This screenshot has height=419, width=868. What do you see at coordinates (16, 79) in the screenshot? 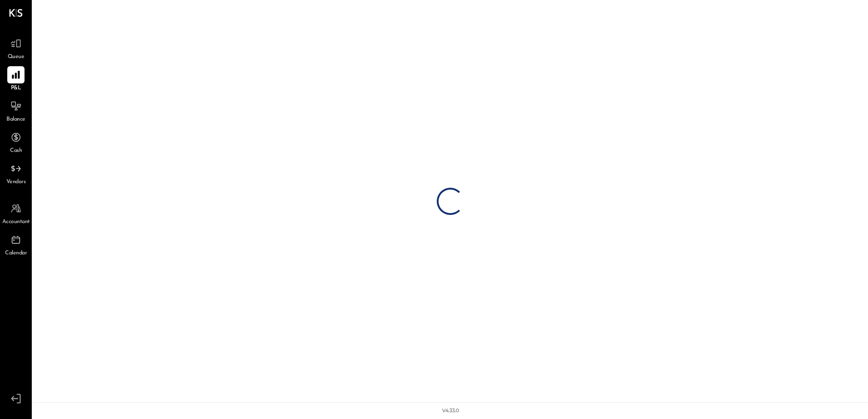
I see `a: P&L` at bounding box center [16, 79].